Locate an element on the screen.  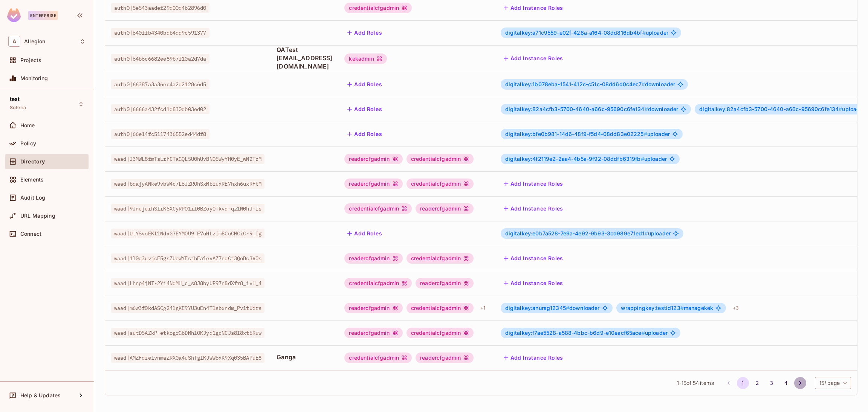
div: kekadmin is located at coordinates (365, 59).